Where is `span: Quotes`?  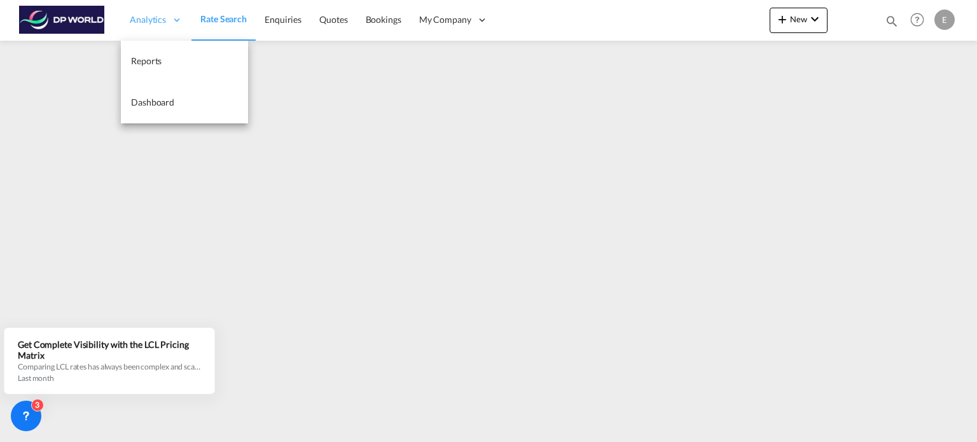 span: Quotes is located at coordinates (333, 19).